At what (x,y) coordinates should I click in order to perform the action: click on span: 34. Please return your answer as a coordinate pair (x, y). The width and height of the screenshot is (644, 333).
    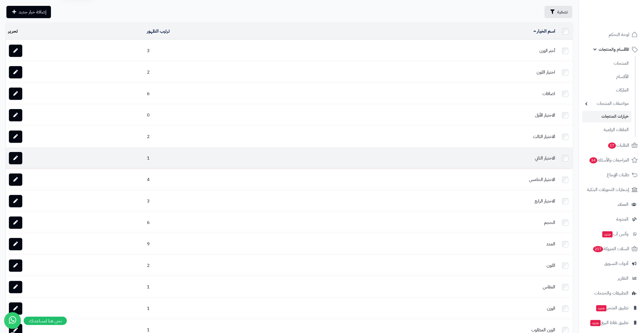
    Looking at the image, I should click on (593, 160).